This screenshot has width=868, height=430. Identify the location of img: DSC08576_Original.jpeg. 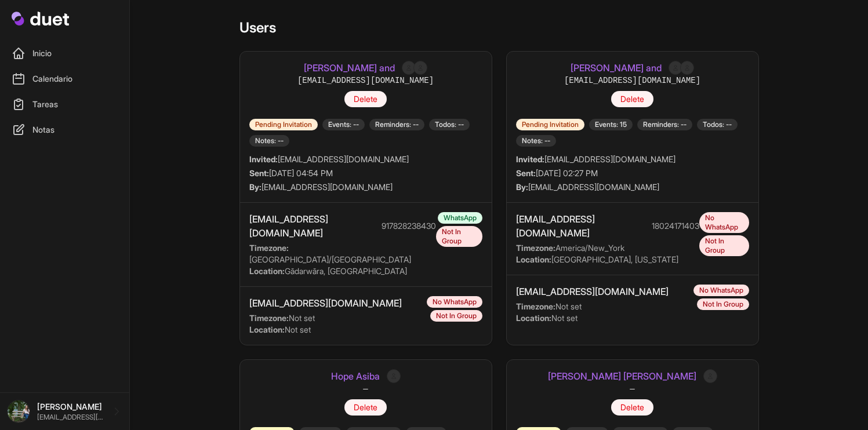
(19, 411).